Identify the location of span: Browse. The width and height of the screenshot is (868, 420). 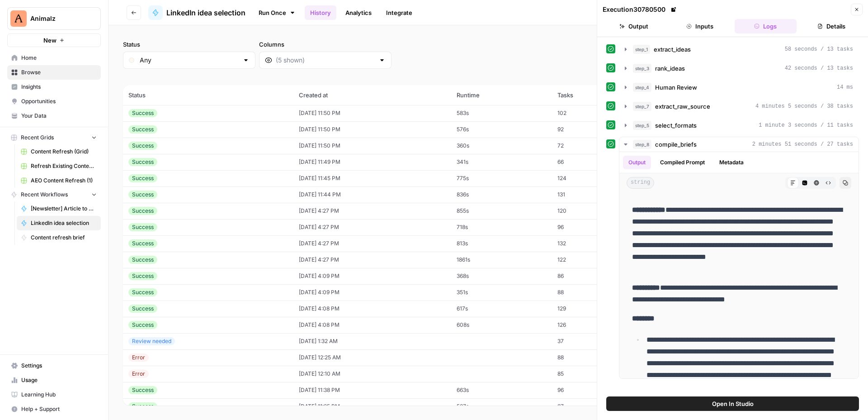
(59, 73).